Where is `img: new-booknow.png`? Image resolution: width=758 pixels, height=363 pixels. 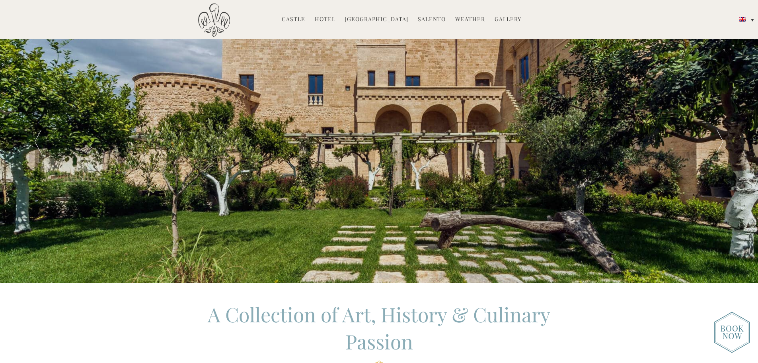
img: new-booknow.png is located at coordinates (732, 332).